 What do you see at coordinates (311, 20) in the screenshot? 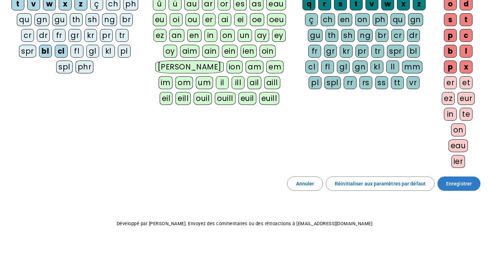
I see `div: ç` at bounding box center [311, 20].